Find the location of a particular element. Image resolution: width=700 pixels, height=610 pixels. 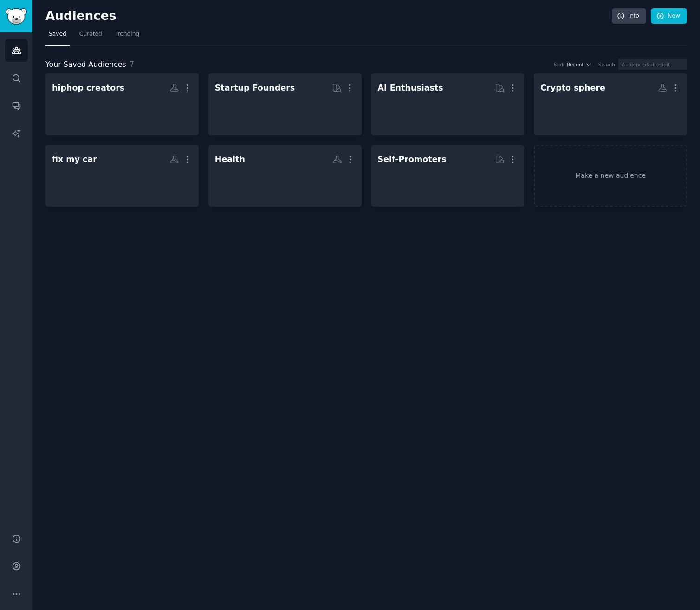

a: Self-Promoters is located at coordinates (448, 175).